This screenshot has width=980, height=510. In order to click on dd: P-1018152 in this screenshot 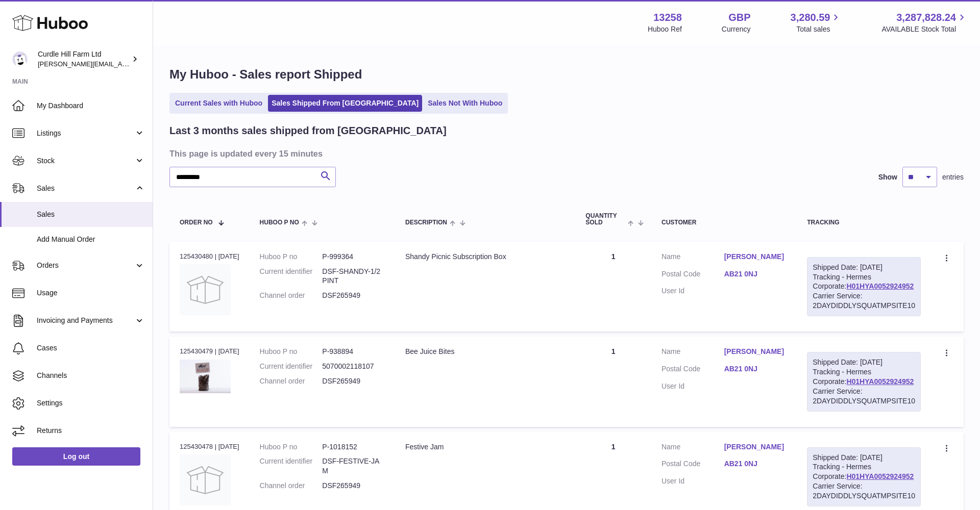, I will do `click(353, 447)`.